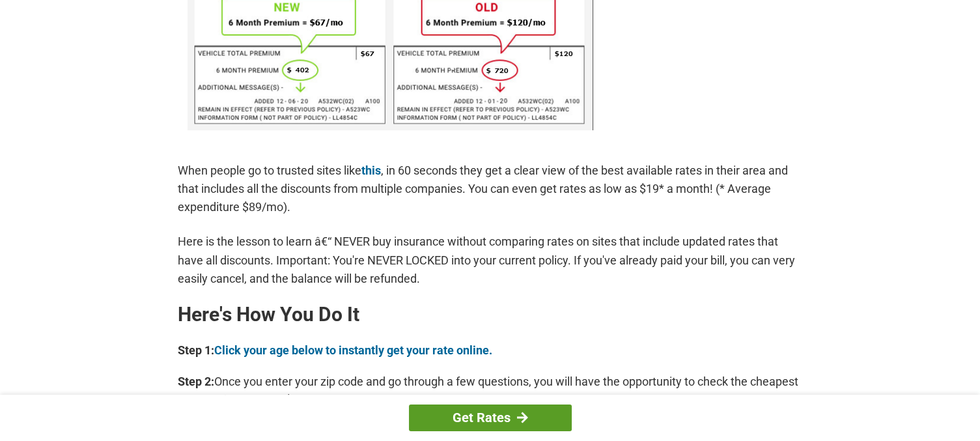  What do you see at coordinates (490, 260) in the screenshot?
I see `p: Here is the lesson to learn â€“ NEVER buy insurance without comparing rates on sites that include...` at bounding box center [490, 260].